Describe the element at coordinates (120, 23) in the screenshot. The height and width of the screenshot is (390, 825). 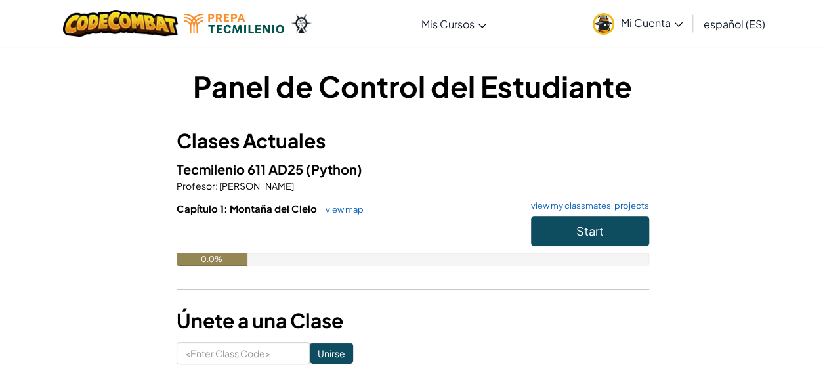
I see `a: CodeCombat logo` at that location.